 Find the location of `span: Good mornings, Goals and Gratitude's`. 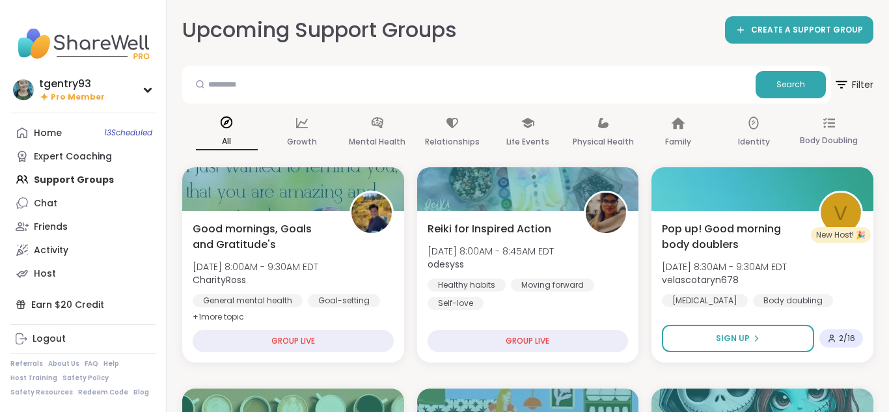

span: Good mornings, Goals and Gratitude's is located at coordinates (264, 237).